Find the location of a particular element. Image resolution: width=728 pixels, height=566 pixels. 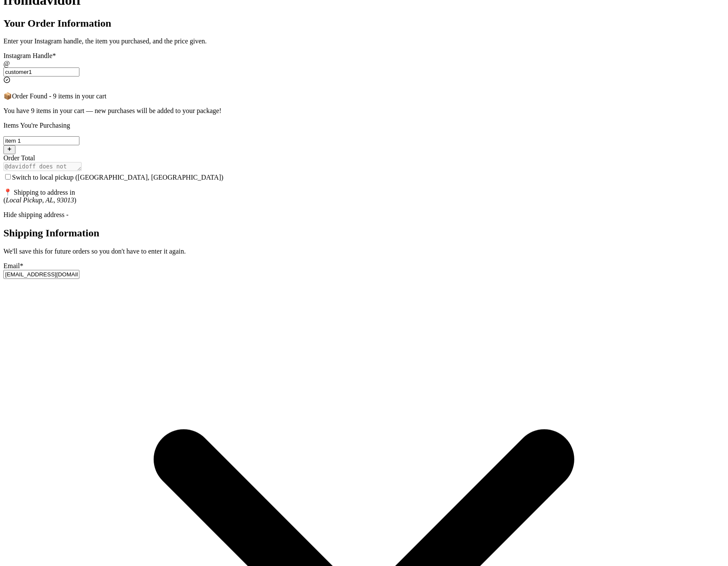

div: Order Total is located at coordinates (364, 158).